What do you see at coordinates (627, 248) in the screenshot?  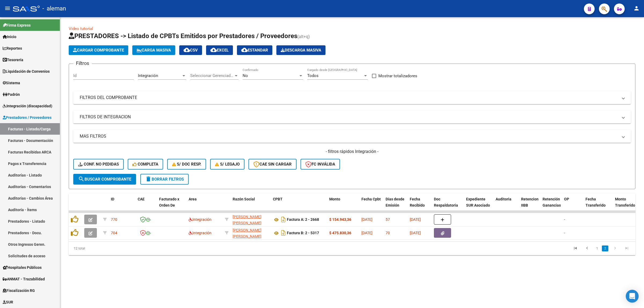 I see `a: go to last page` at bounding box center [627, 248].